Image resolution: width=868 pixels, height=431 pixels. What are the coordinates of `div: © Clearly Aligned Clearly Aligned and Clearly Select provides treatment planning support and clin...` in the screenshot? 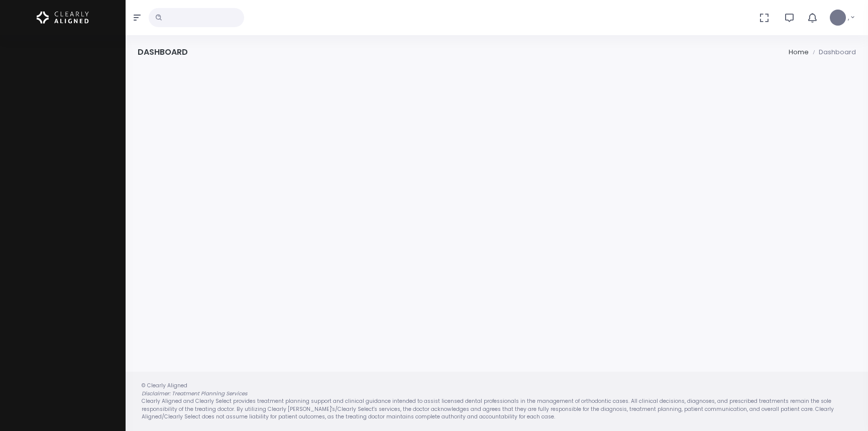 It's located at (496, 401).